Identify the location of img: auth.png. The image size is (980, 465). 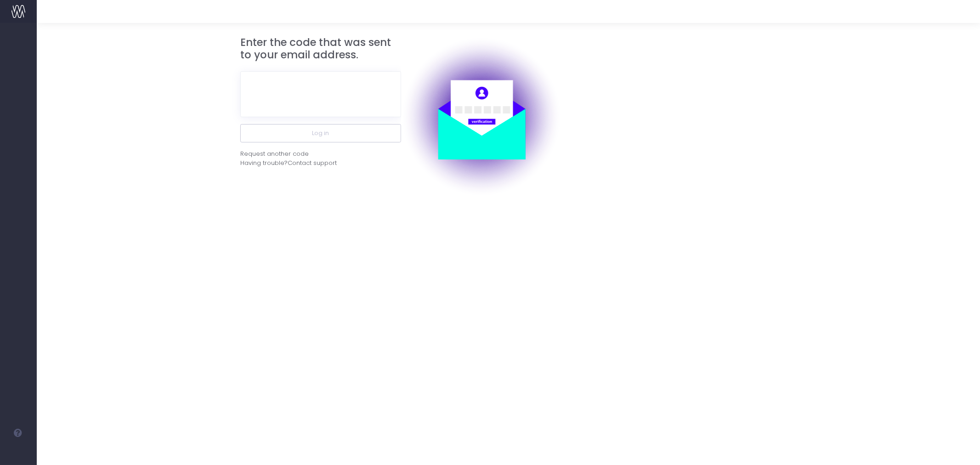
(481, 117).